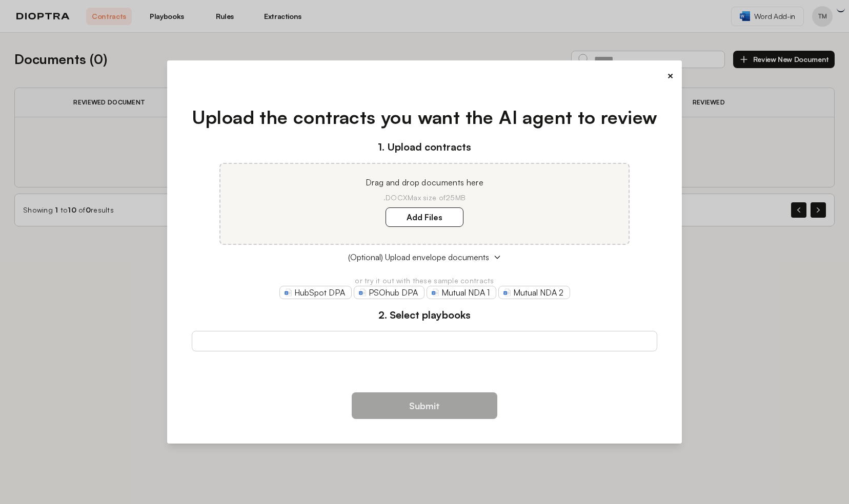 The height and width of the screenshot is (504, 849). I want to click on a: HubSpot DPA, so click(315, 292).